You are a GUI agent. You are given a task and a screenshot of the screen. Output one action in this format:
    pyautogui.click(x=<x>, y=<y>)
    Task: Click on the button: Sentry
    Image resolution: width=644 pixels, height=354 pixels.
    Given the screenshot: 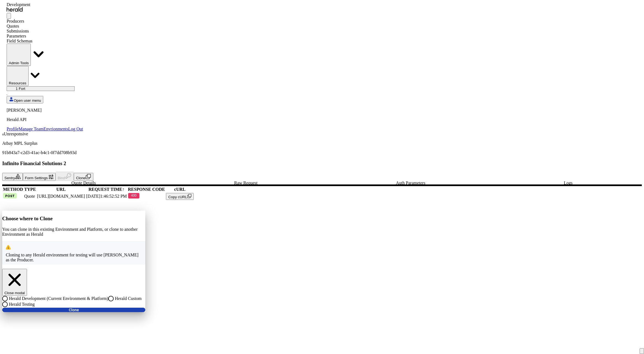 What is the action you would take?
    pyautogui.click(x=13, y=177)
    